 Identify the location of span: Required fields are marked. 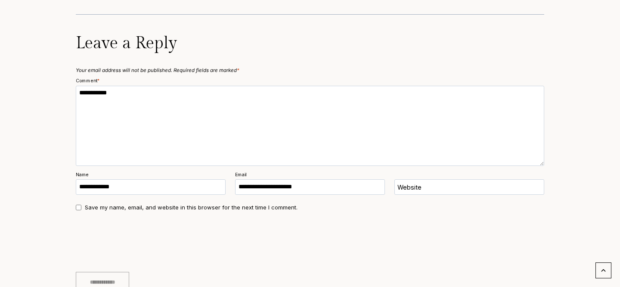
(206, 70).